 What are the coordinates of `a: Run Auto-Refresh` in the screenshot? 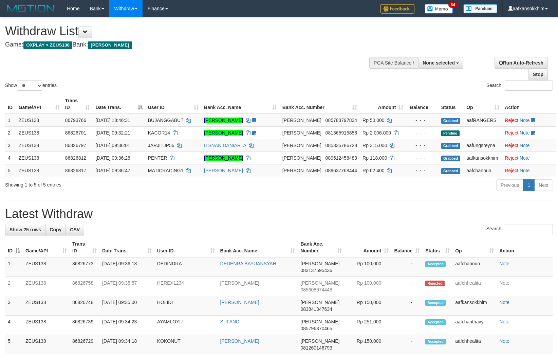 It's located at (521, 63).